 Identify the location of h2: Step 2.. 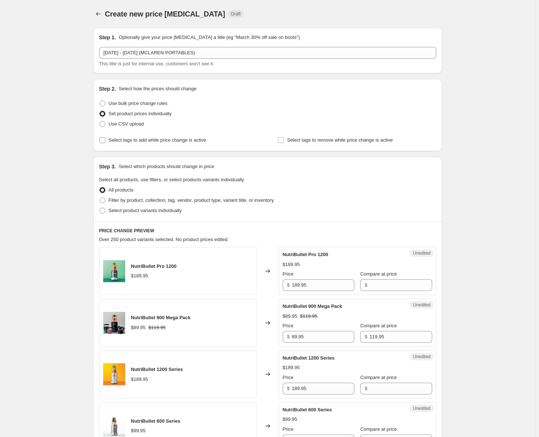
(108, 89).